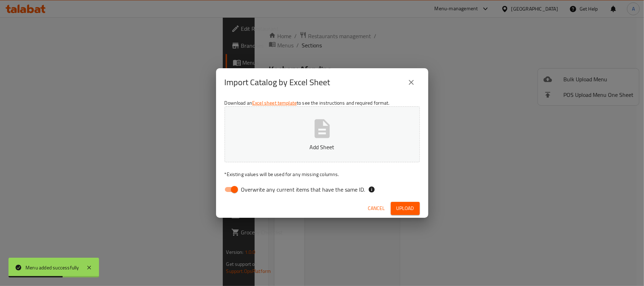 The image size is (644, 286). What do you see at coordinates (406, 208) in the screenshot?
I see `span: Upload` at bounding box center [406, 208].